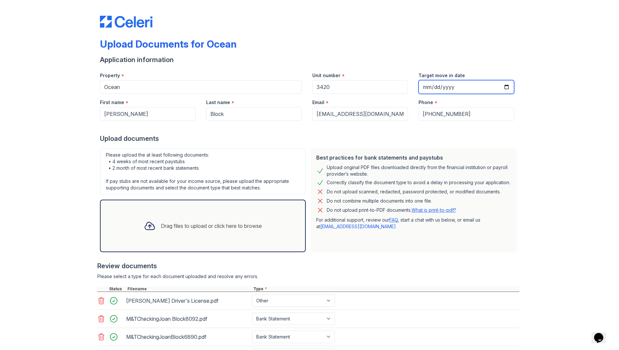 The height and width of the screenshot is (350, 619). I want to click on div: Do not combine multiple documents into one file., so click(379, 201).